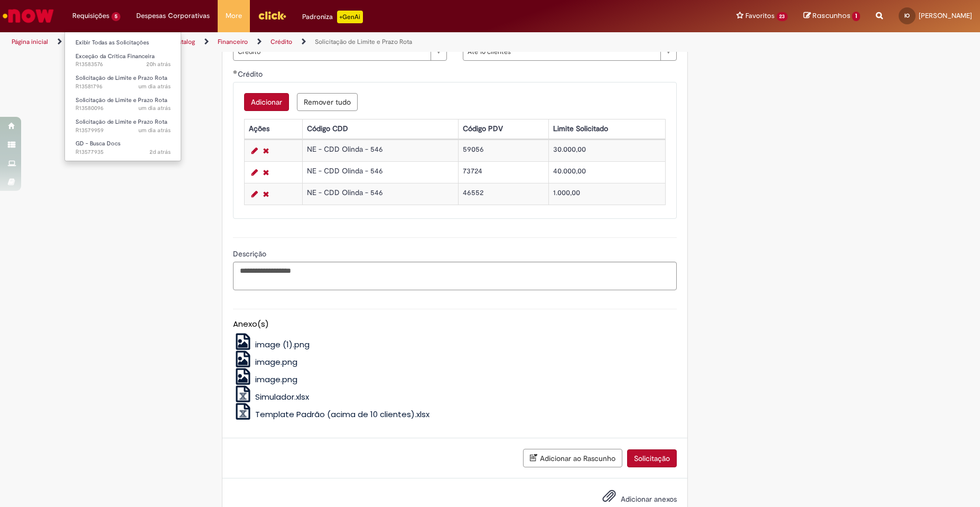  Describe the element at coordinates (274, 129) in the screenshot. I see `th: Ações` at that location.